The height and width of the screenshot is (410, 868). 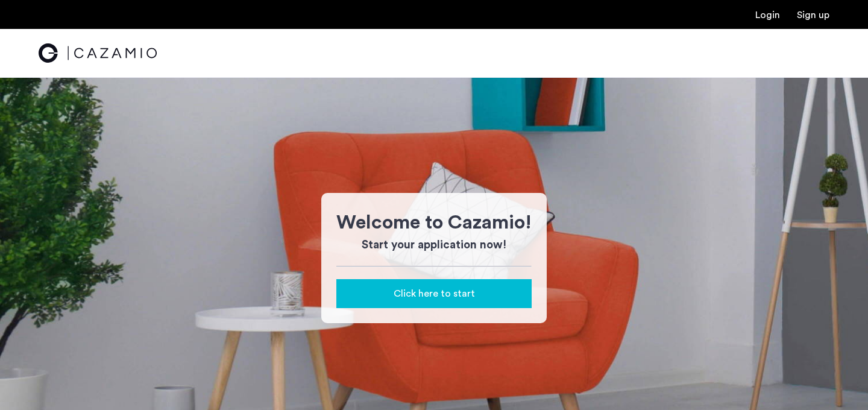 What do you see at coordinates (813, 15) in the screenshot?
I see `a: Registration` at bounding box center [813, 15].